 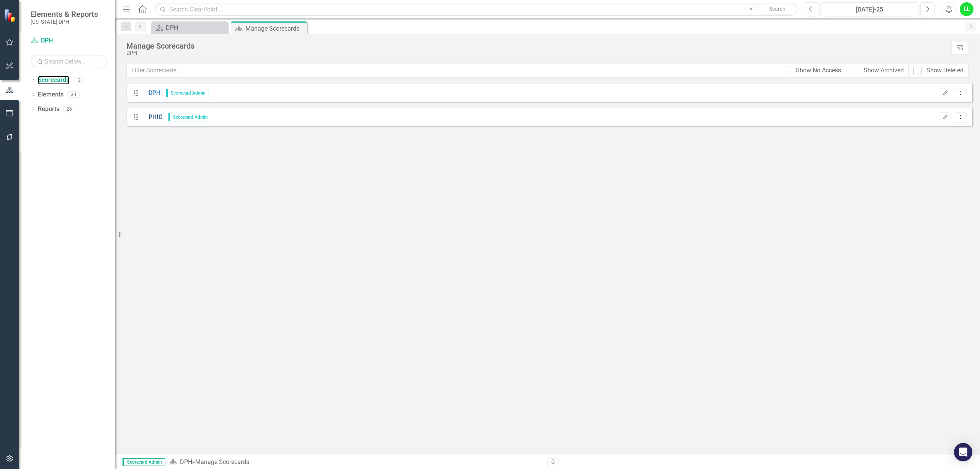 What do you see at coordinates (11, 15) in the screenshot?
I see `img: ClearPoint Strategy` at bounding box center [11, 15].